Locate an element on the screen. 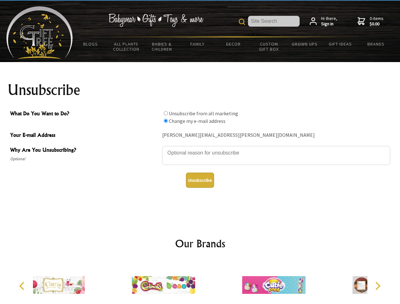  a: 0 items$0.00 is located at coordinates (371, 21).